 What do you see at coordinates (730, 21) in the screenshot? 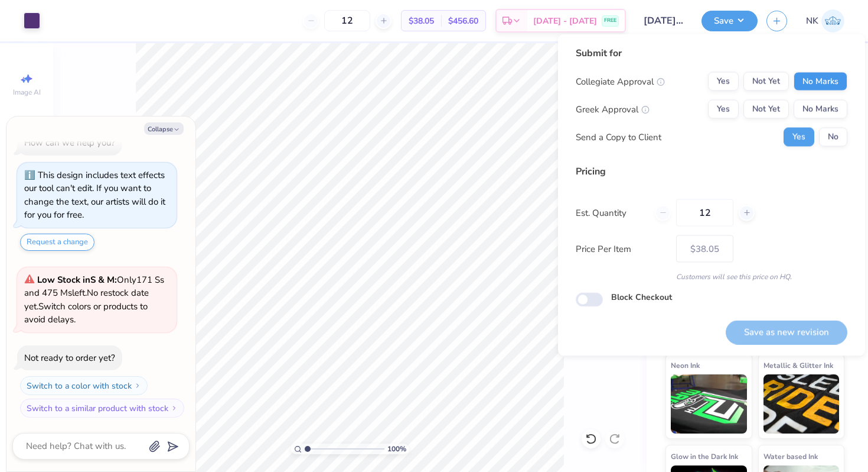
I see `button: Save` at bounding box center [730, 21].